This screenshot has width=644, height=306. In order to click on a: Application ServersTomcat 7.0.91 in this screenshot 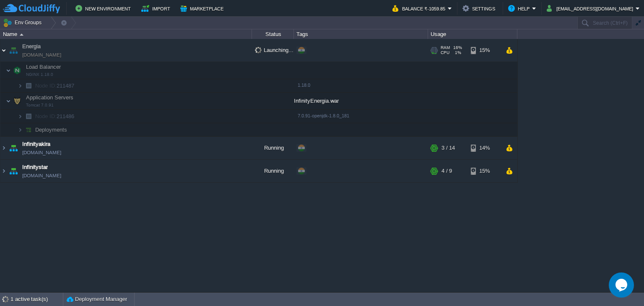, I will do `click(50, 98)`.